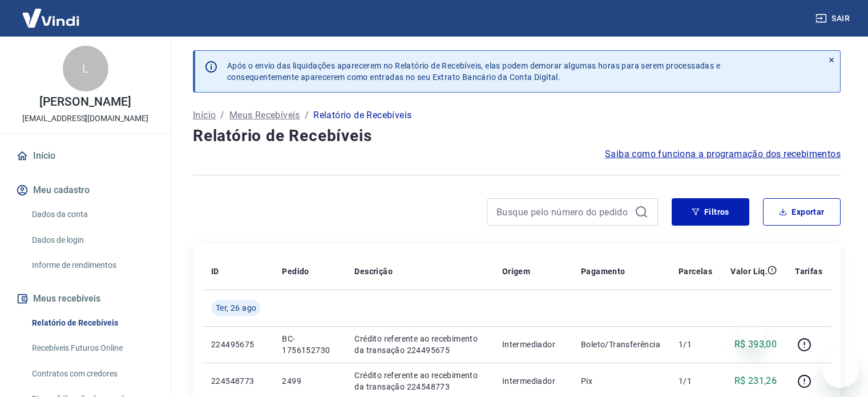 This screenshot has width=868, height=397. What do you see at coordinates (723, 154) in the screenshot?
I see `a: Saiba como funciona a programação dos recebimentos` at bounding box center [723, 154].